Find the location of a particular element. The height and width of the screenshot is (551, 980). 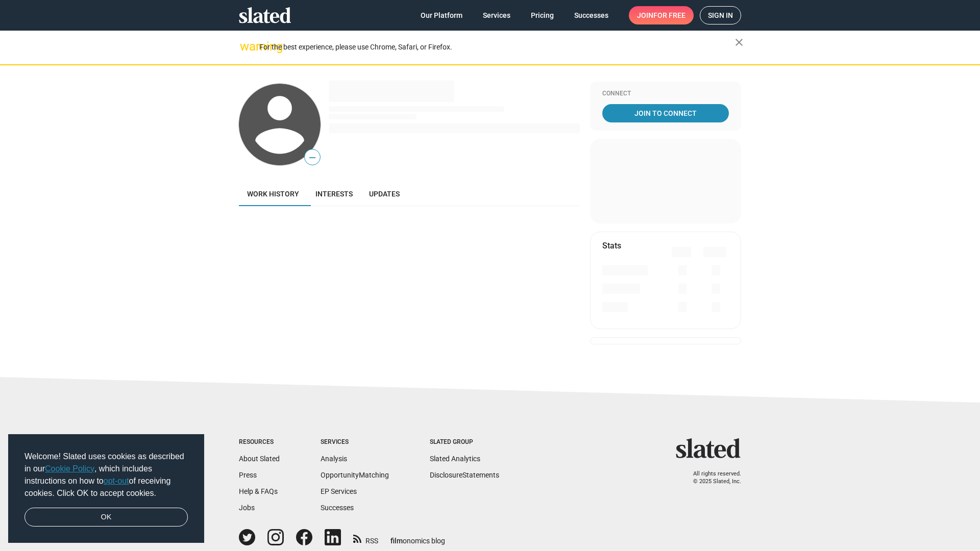

span: Services is located at coordinates (496, 15).